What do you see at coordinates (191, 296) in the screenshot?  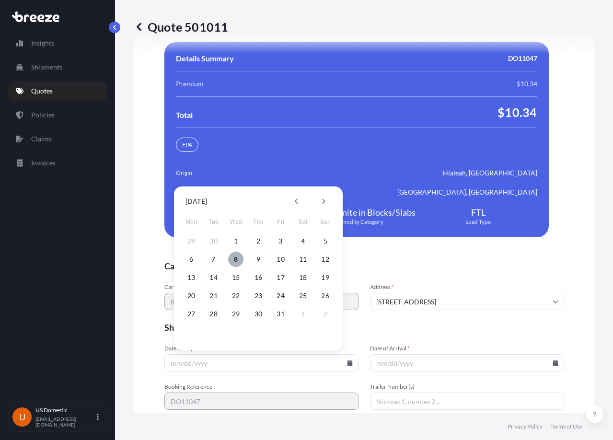 I see `button: 20` at bounding box center [191, 296].